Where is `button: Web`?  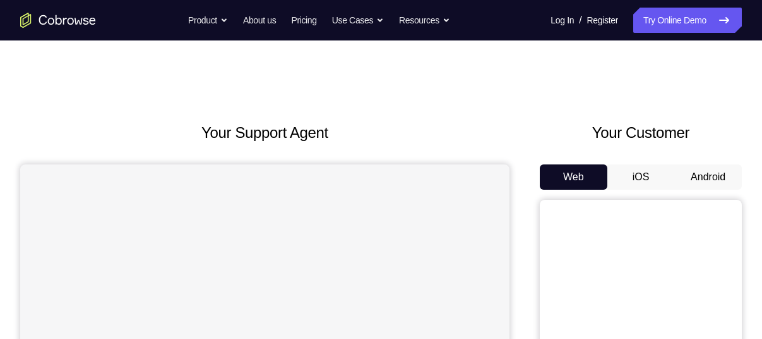
button: Web is located at coordinates (573, 177).